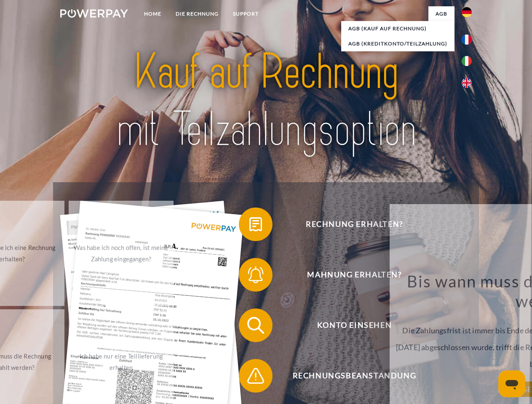  What do you see at coordinates (398, 29) in the screenshot?
I see `a: AGB (Kauf auf Rechnung)` at bounding box center [398, 29].